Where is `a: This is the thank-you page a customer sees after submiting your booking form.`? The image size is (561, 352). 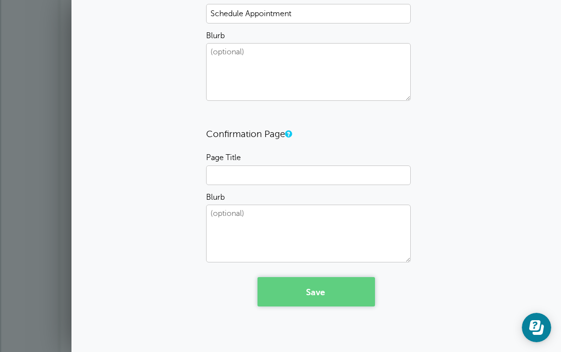 a: This is the thank-you page a customer sees after submiting your booking form. is located at coordinates (288, 134).